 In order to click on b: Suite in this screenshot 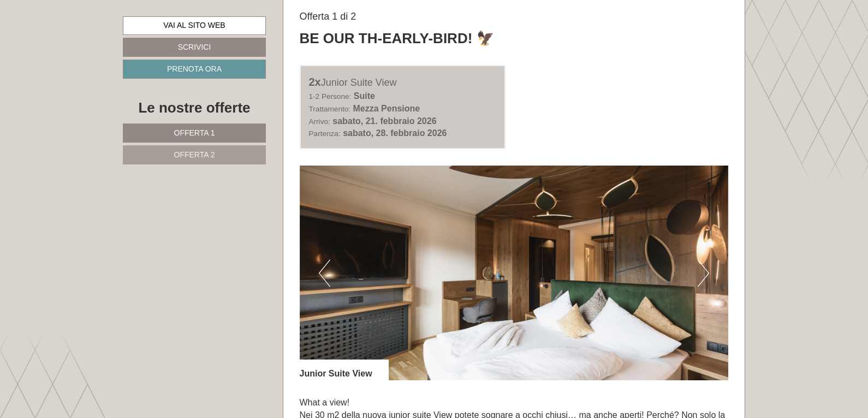, I will do `click(364, 96)`.